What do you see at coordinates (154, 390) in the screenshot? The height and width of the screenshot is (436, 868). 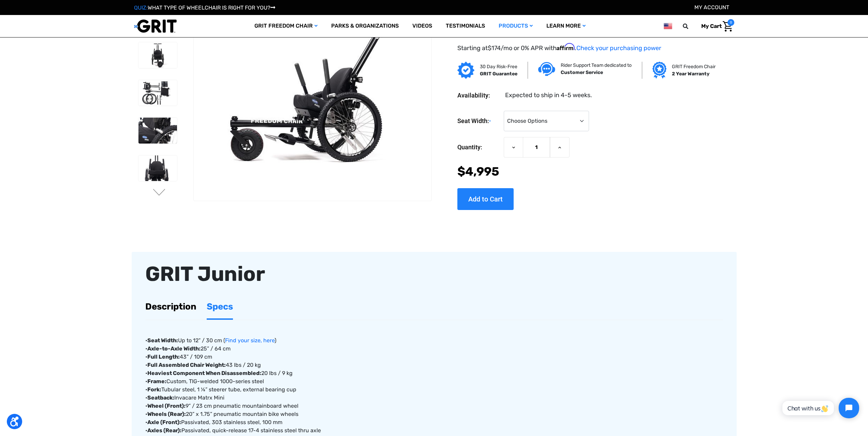 I see `strong: Fork:` at bounding box center [154, 390].